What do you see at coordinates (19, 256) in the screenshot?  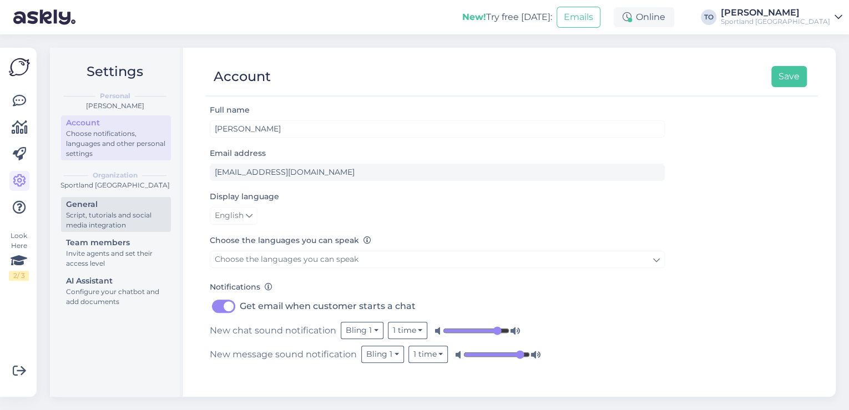 I see `div: Look Here` at bounding box center [19, 256].